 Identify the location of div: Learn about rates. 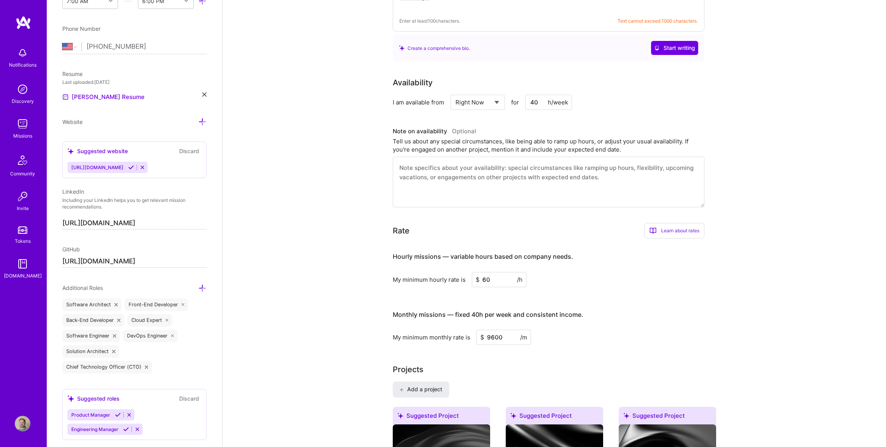
(675, 231).